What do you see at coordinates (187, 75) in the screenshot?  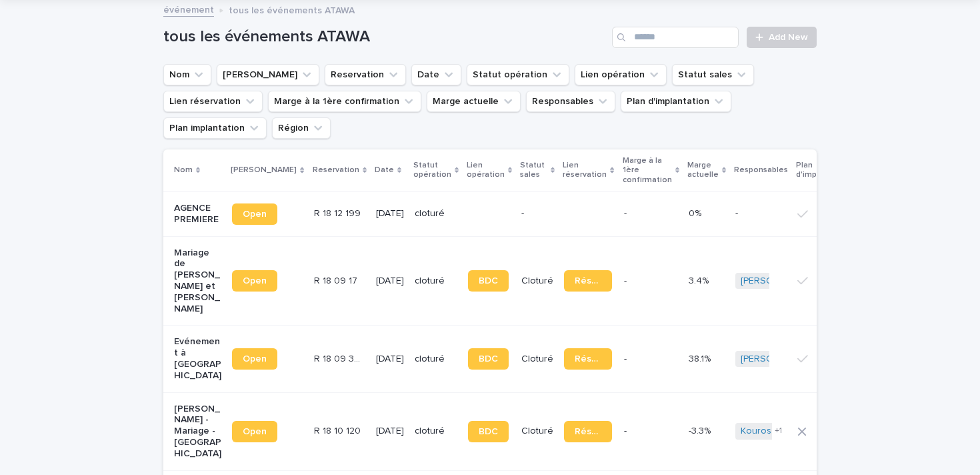 I see `button: Nom` at bounding box center [187, 75].